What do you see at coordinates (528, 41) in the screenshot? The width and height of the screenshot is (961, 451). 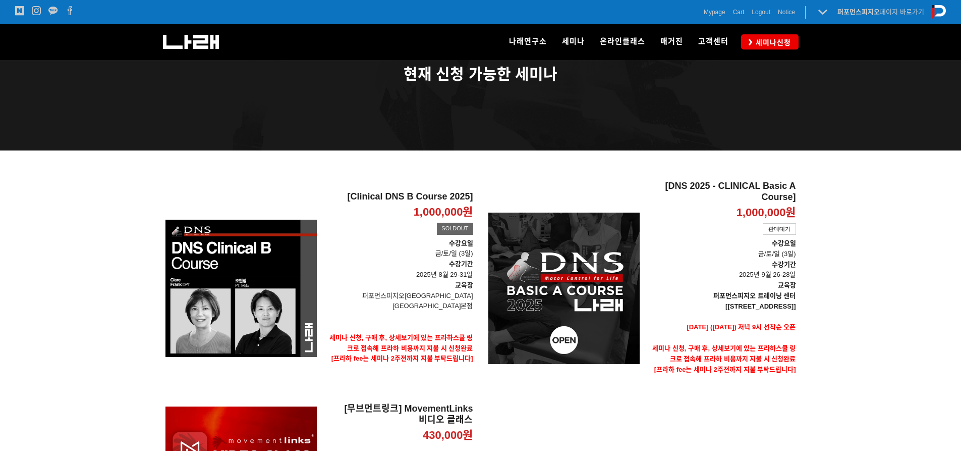 I see `span: 나래연구소` at bounding box center [528, 41].